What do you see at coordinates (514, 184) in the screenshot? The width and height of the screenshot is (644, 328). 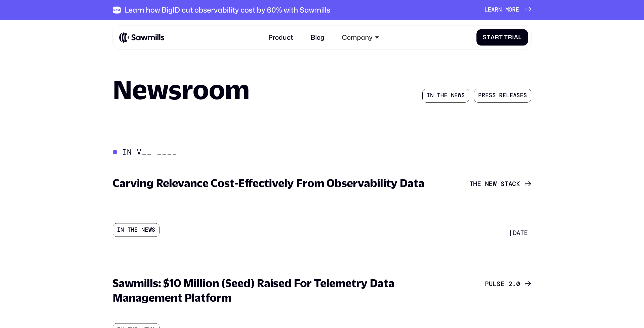 I see `span: c` at bounding box center [514, 184].